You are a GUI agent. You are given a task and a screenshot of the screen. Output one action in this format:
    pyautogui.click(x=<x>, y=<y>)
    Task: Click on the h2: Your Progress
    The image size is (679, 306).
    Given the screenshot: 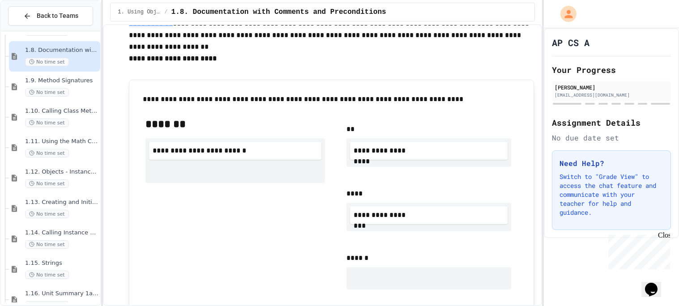 What is the action you would take?
    pyautogui.click(x=611, y=70)
    